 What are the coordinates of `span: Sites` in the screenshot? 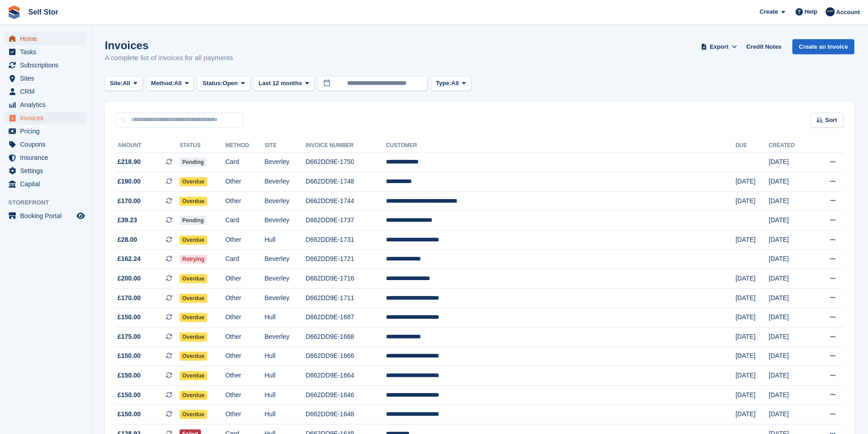 It's located at (47, 78).